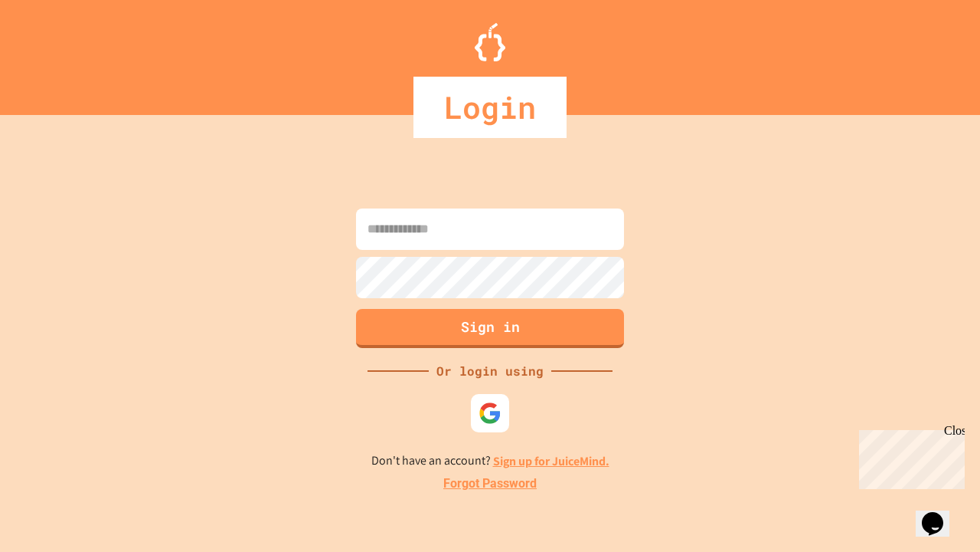 This screenshot has width=980, height=552. What do you see at coordinates (490, 42) in the screenshot?
I see `img: Logo.svg` at bounding box center [490, 42].